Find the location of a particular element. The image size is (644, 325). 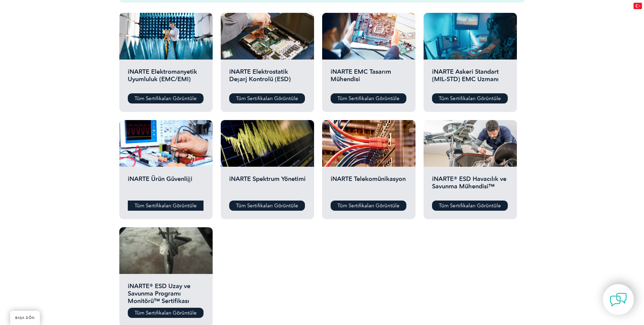

font: iNARTE® ESD Uzay ve Savunma Programı Monitörü™ Sertifikası is located at coordinates (159, 294).